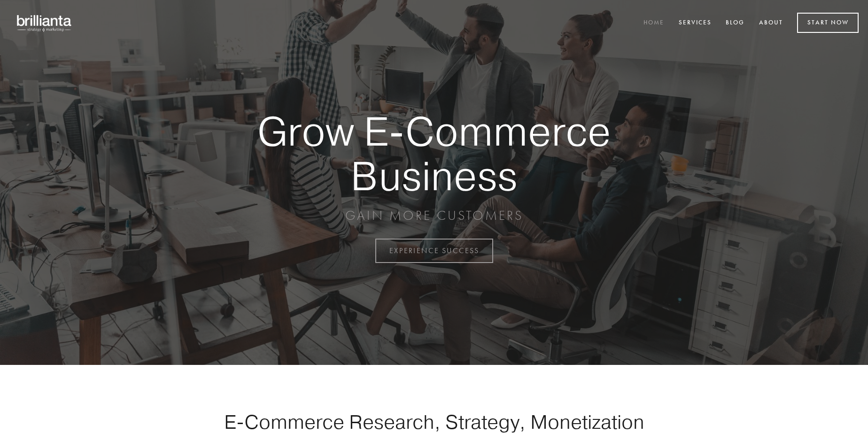 The width and height of the screenshot is (868, 441). What do you see at coordinates (828, 23) in the screenshot?
I see `a: Start Now` at bounding box center [828, 23].